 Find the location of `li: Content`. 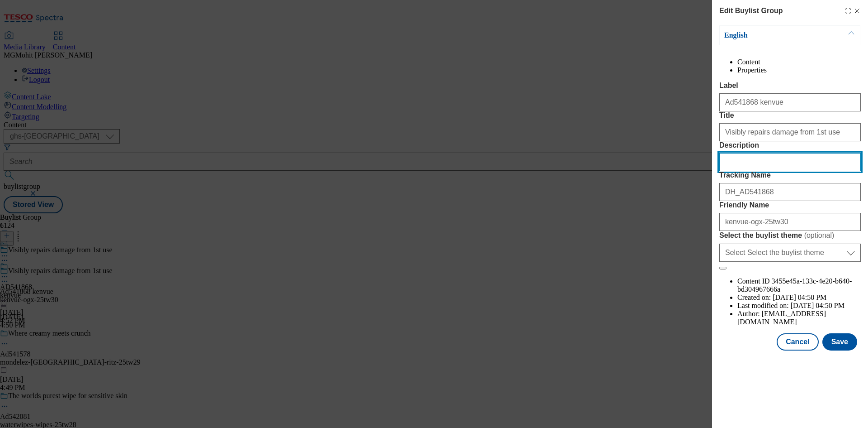

li: Content is located at coordinates (799, 62).